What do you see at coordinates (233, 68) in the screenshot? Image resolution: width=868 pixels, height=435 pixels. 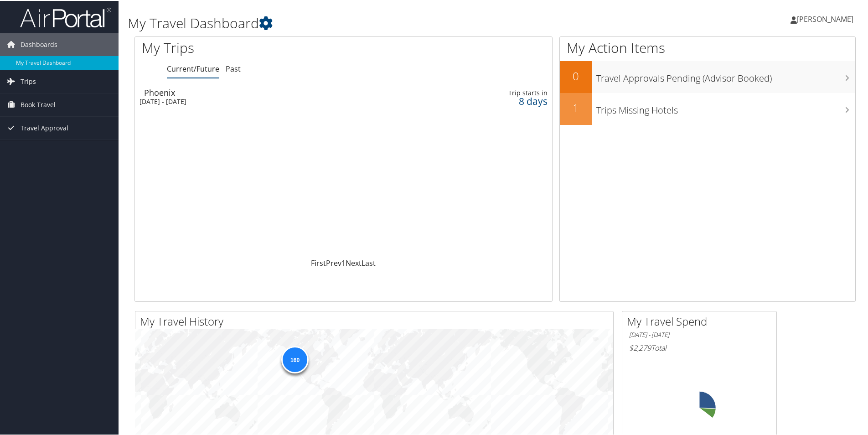 I see `a: Past` at bounding box center [233, 68].